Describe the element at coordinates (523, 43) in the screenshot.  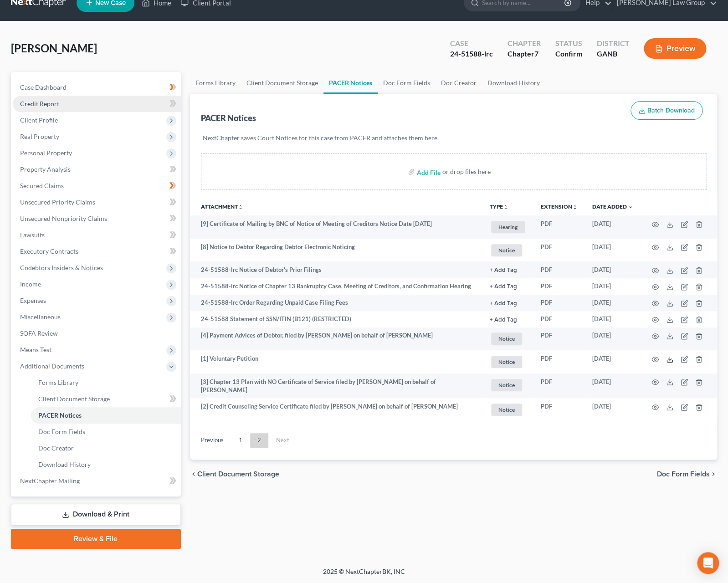
I see `div: Chapter` at that location.